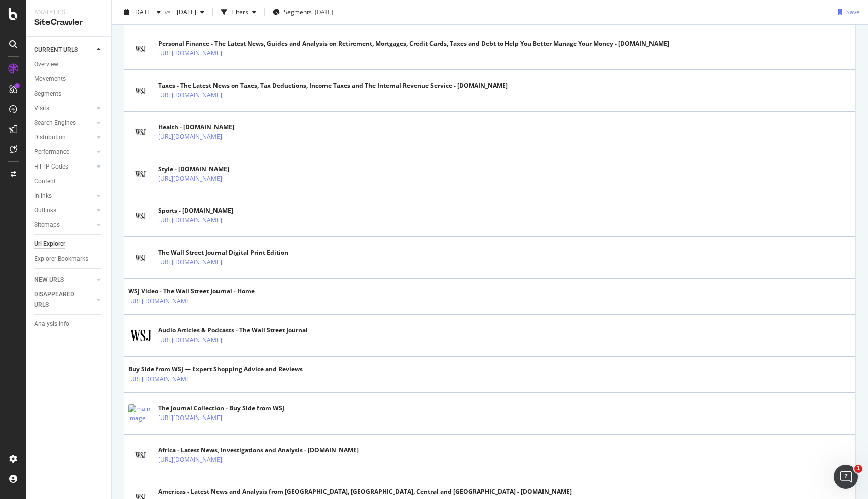 This screenshot has width=868, height=499. I want to click on span: 2025 Jun. 28th, so click(143, 12).